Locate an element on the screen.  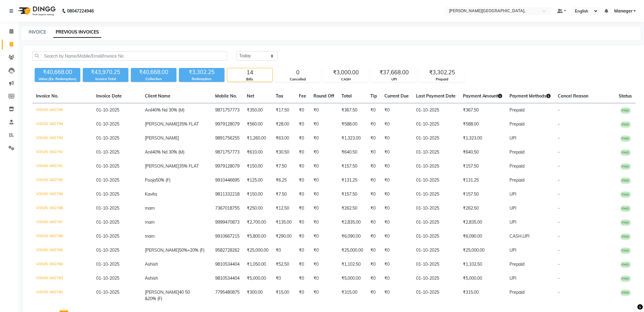
td: ₹25,000.00 is located at coordinates (352, 250).